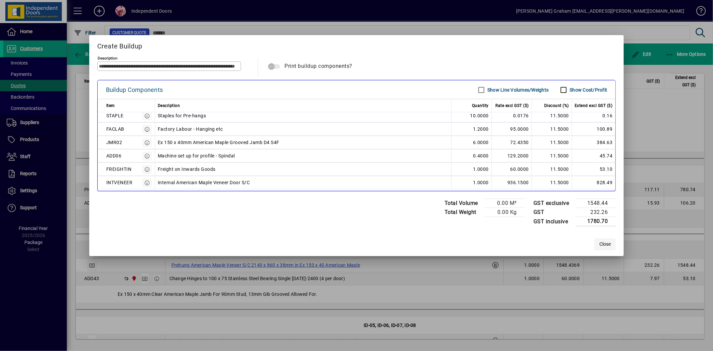 The height and width of the screenshot is (351, 713). What do you see at coordinates (472, 116) in the screenshot?
I see `td: 10.0000` at bounding box center [472, 116].